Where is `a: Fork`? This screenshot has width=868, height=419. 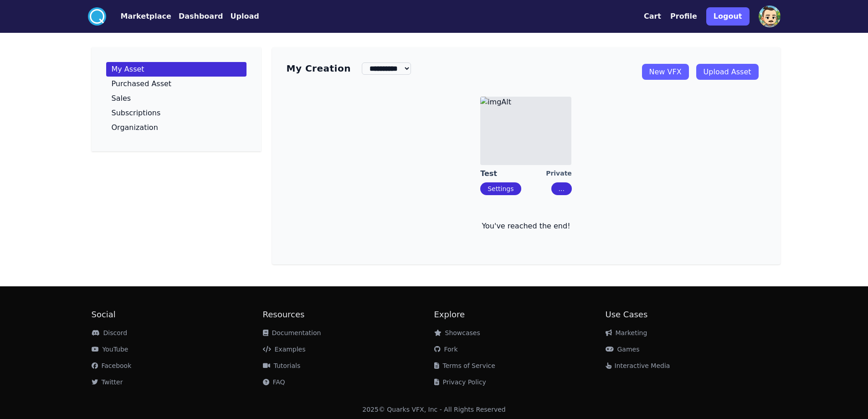 a: Fork is located at coordinates (446, 349).